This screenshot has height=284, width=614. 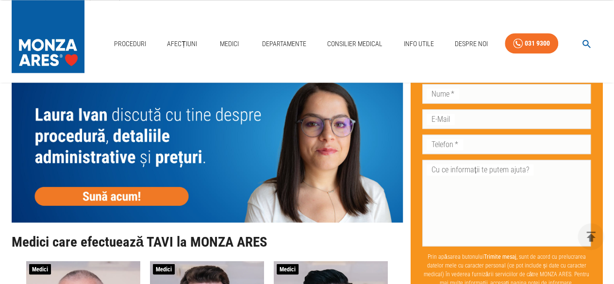 I want to click on a: Departamente, so click(x=284, y=44).